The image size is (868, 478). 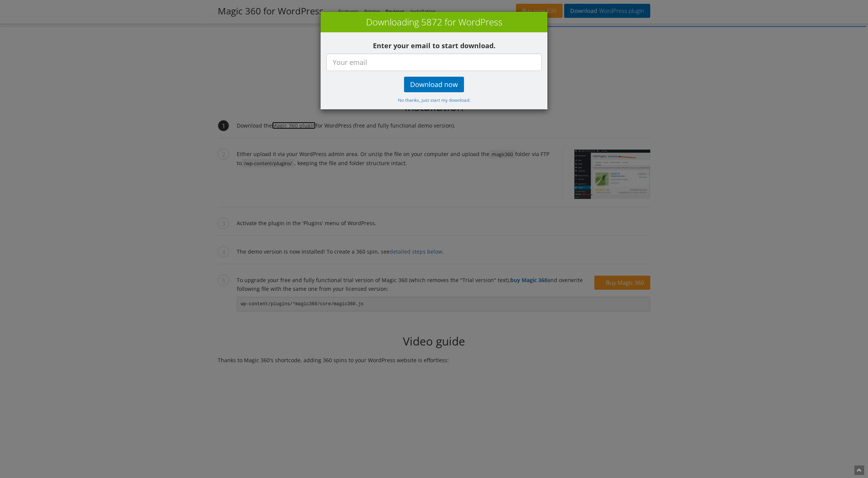 I want to click on b: Enter your email to start download., so click(x=434, y=46).